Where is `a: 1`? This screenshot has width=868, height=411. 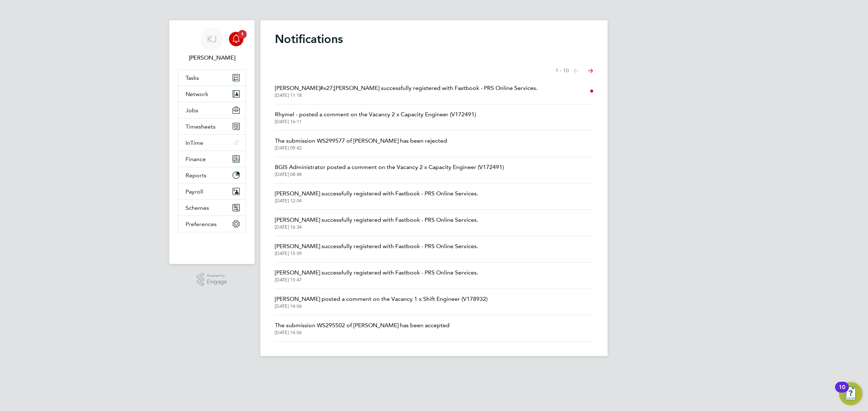
a: 1 is located at coordinates (236, 39).